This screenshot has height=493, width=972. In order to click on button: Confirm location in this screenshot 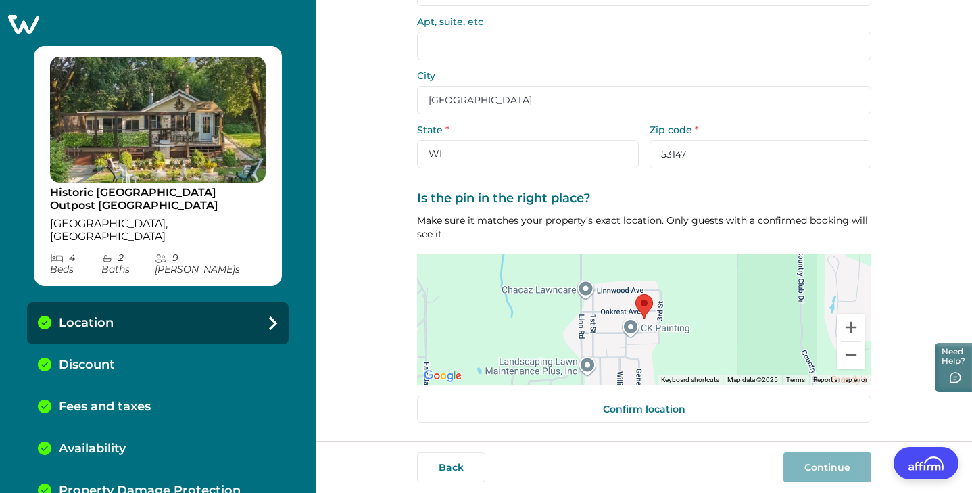, I will do `click(644, 409)`.